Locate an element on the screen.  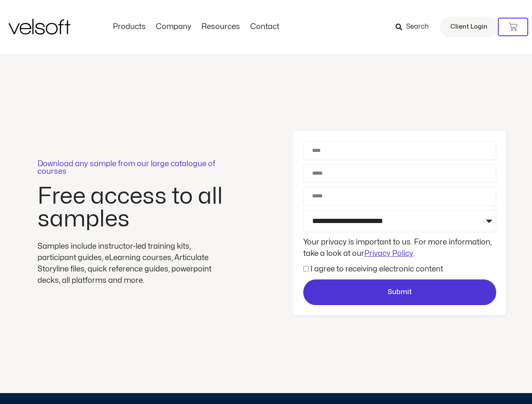
a: ResourcesMenu Toggle is located at coordinates (221, 27).